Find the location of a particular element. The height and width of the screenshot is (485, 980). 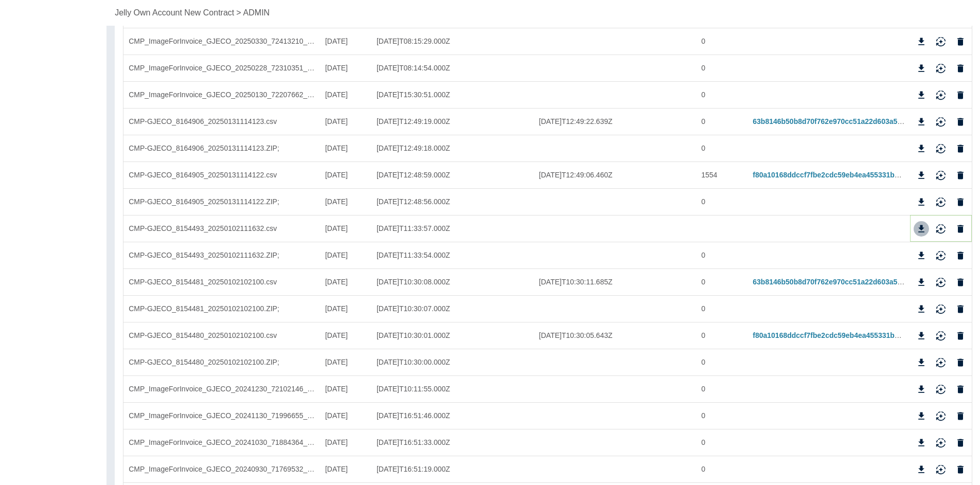

div: CMP_ImageForInvoice_GJECO_20241030_71884364_20241031_031440.PDF; is located at coordinates (221, 442).